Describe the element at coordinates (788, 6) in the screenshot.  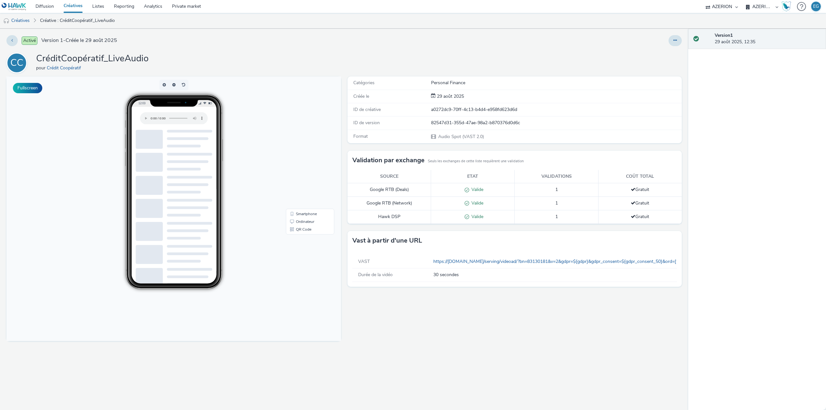
I see `a: Hawk Academy` at that location.